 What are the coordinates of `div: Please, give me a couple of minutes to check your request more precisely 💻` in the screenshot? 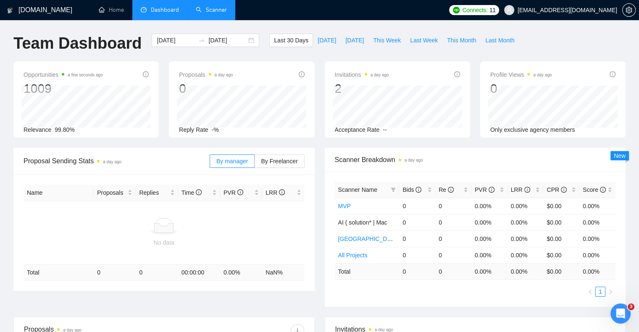 It's located at (72, 97).